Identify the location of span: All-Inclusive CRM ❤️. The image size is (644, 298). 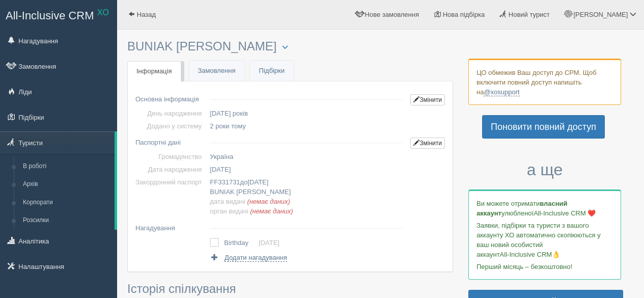
(564, 213).